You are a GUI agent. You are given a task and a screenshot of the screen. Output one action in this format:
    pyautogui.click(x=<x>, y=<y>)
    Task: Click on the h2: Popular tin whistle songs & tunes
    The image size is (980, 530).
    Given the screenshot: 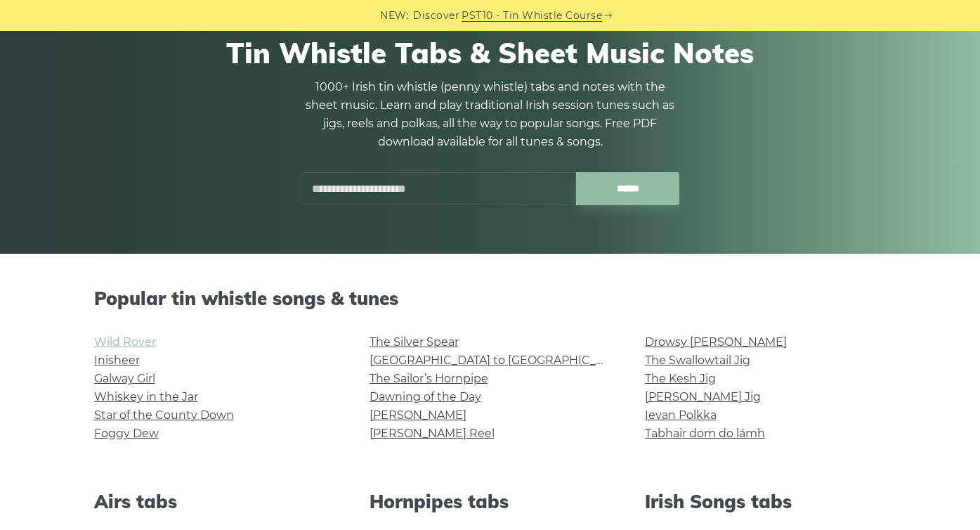 What is the action you would take?
    pyautogui.click(x=490, y=298)
    